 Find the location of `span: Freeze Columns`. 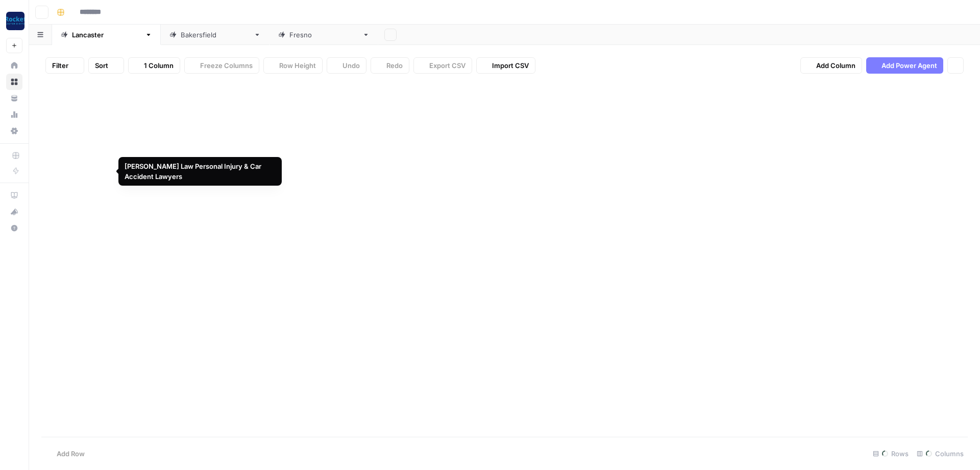

span: Freeze Columns is located at coordinates (226, 65).